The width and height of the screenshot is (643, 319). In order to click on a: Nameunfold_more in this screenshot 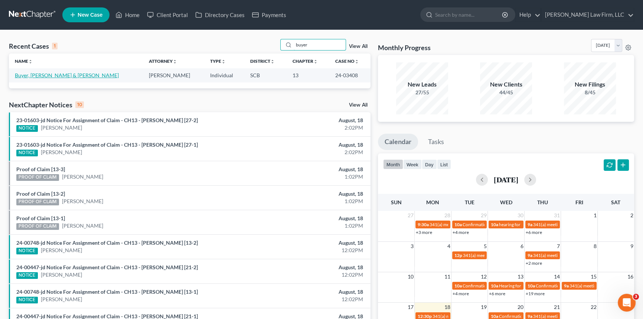, I will do `click(24, 61)`.